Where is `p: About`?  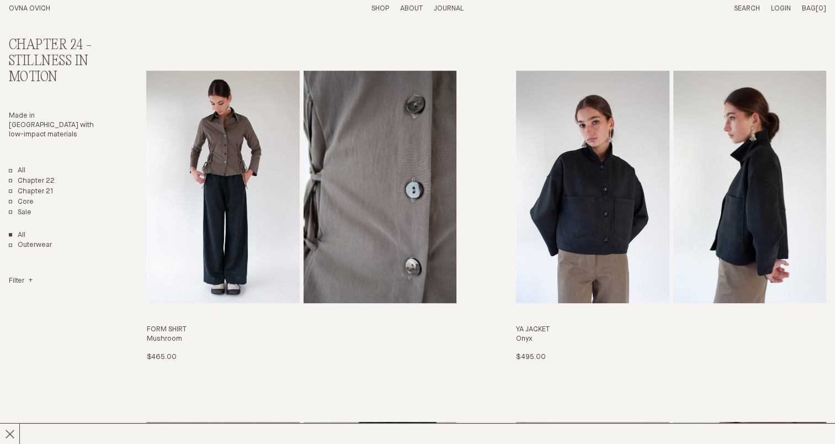 p: About is located at coordinates (411, 9).